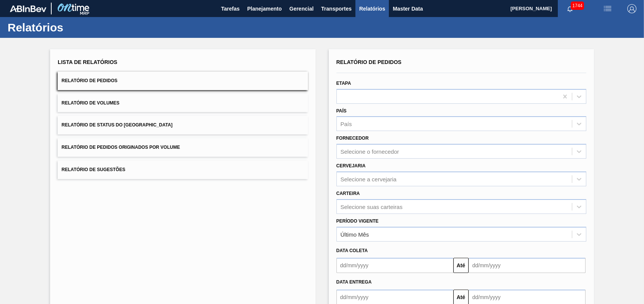 This screenshot has width=644, height=304. What do you see at coordinates (348, 193) in the screenshot?
I see `label: Carteira` at bounding box center [348, 193].